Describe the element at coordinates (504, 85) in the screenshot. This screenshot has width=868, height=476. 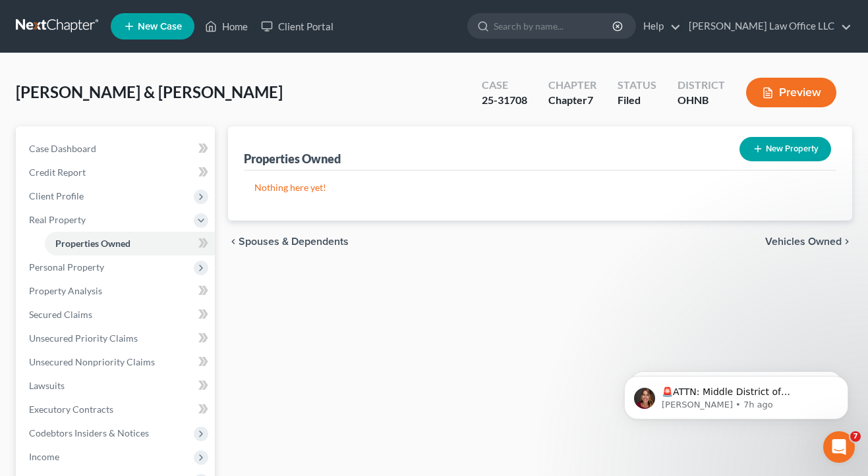
I see `div: Case` at that location.